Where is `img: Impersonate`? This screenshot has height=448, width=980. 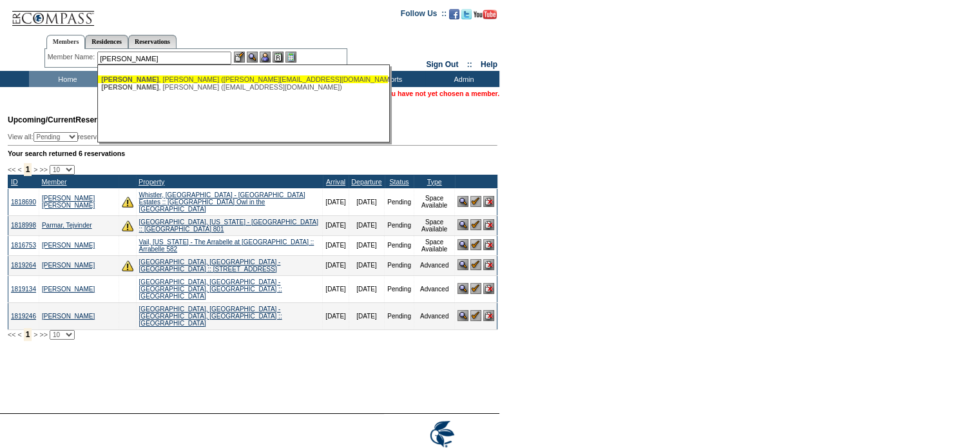
img: Impersonate is located at coordinates (264, 57).